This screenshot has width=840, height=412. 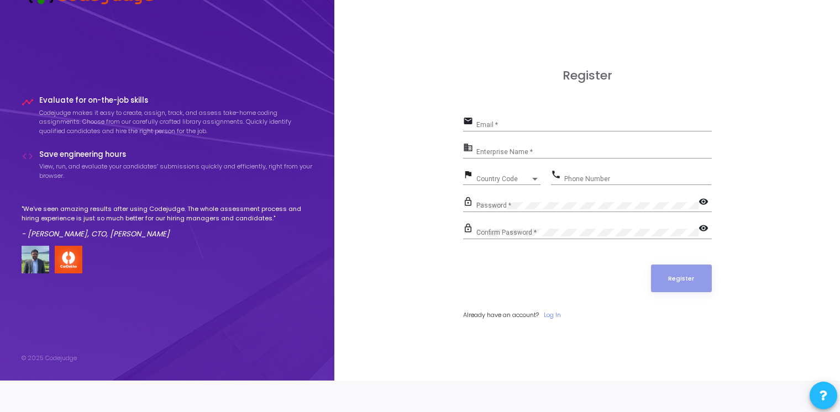 What do you see at coordinates (594, 125) in the screenshot?
I see `input: Email` at bounding box center [594, 125].